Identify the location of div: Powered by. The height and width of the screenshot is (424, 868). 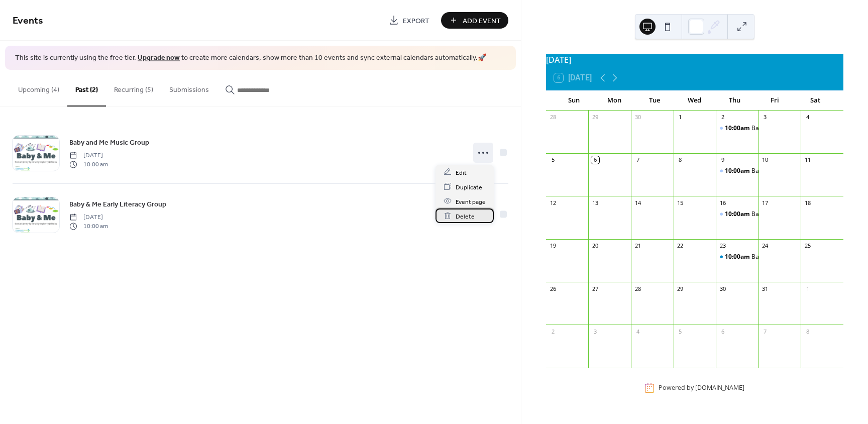
(701, 387).